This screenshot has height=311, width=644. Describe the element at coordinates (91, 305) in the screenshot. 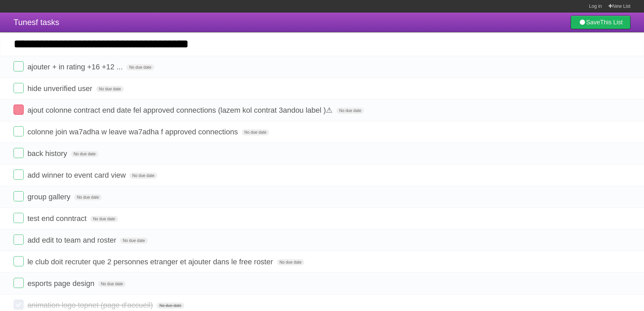

I see `span: animation logo topnet (page d'accueil)` at that location.